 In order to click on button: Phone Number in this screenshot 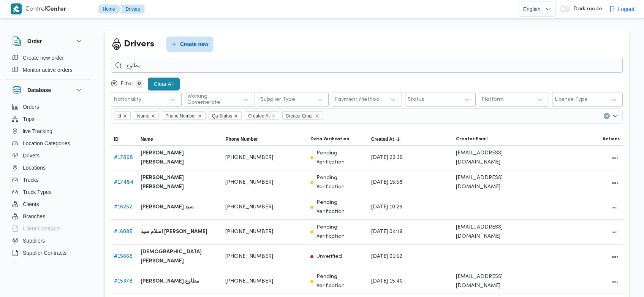, I will do `click(264, 139)`.